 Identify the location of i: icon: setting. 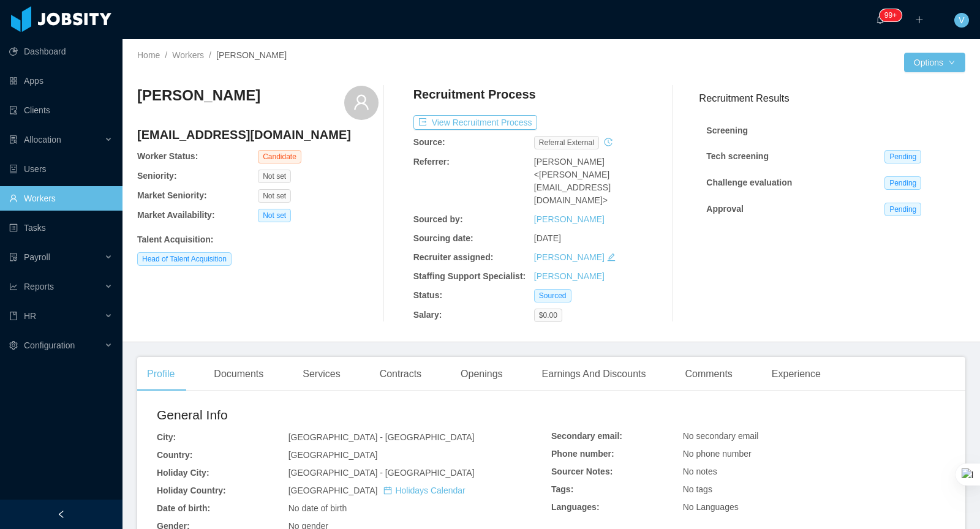
(14, 345).